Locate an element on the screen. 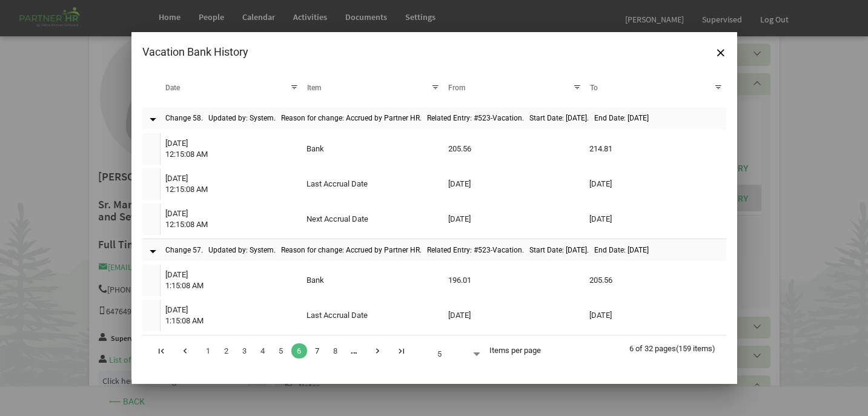 Image resolution: width=868 pixels, height=416 pixels. td: 9/30/2024 column header From is located at coordinates (515, 316).